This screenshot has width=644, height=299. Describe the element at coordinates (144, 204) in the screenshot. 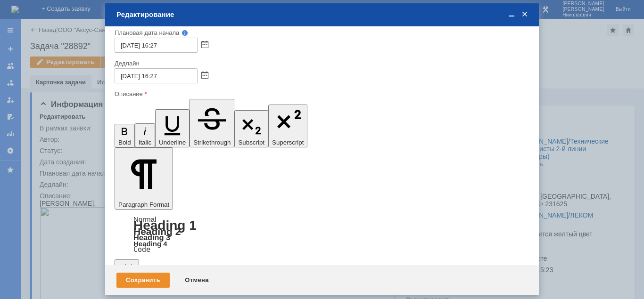

I see `span: Paragraph Format` at that location.